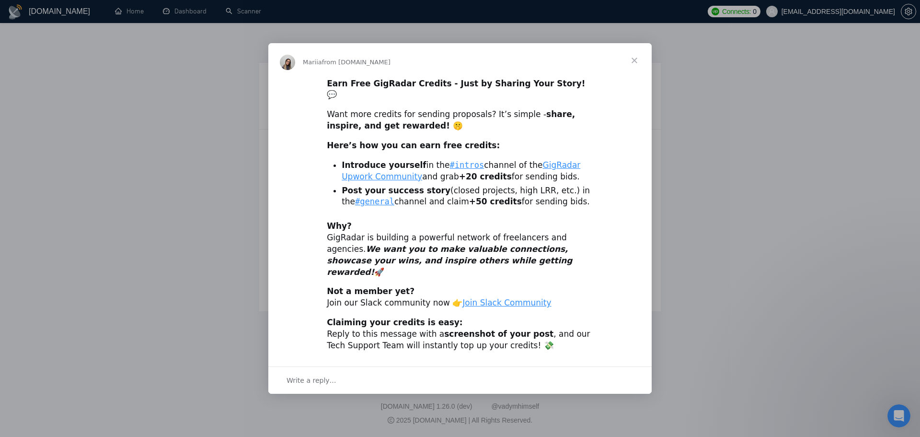 This screenshot has width=920, height=437. What do you see at coordinates (395, 322) in the screenshot?
I see `b: Claiming your credits is easy:` at bounding box center [395, 322].